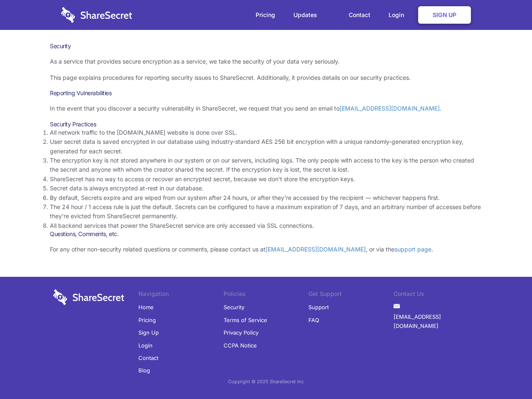 This screenshot has height=399, width=532. What do you see at coordinates (241, 332) in the screenshot?
I see `a: Privacy Policy` at bounding box center [241, 332].